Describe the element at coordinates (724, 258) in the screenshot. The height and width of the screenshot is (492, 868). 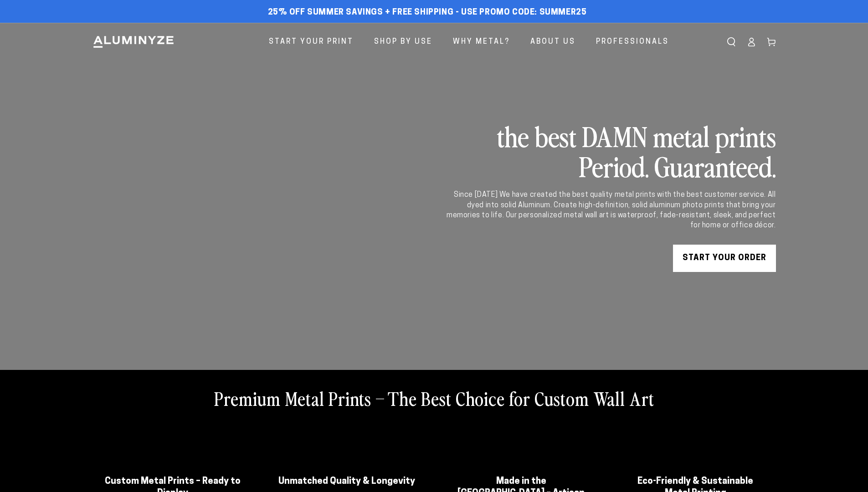
I see `a: START YOUR Order` at that location.